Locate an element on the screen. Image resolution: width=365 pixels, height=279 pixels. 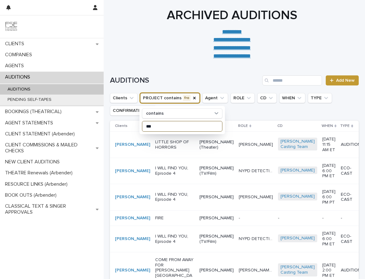
div: Search is located at coordinates (292, 80).